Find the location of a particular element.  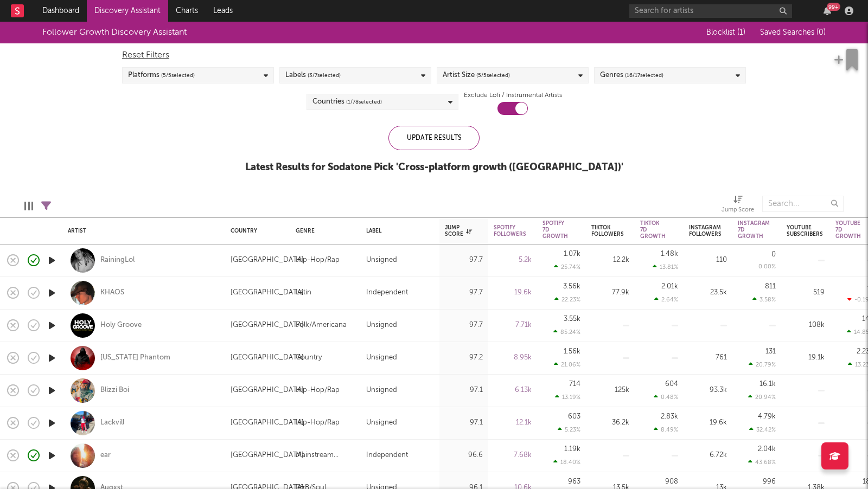

div: 21.06 % is located at coordinates (566, 364).